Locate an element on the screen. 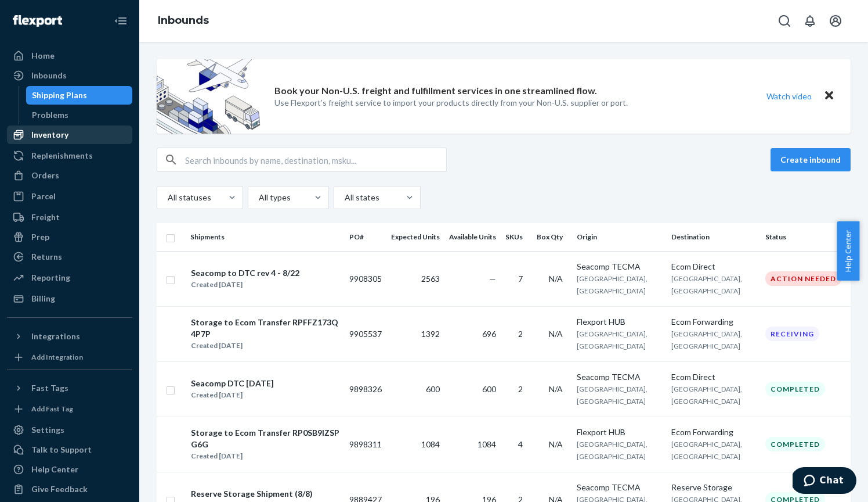 The width and height of the screenshot is (868, 502). div: Orders is located at coordinates (46, 175).